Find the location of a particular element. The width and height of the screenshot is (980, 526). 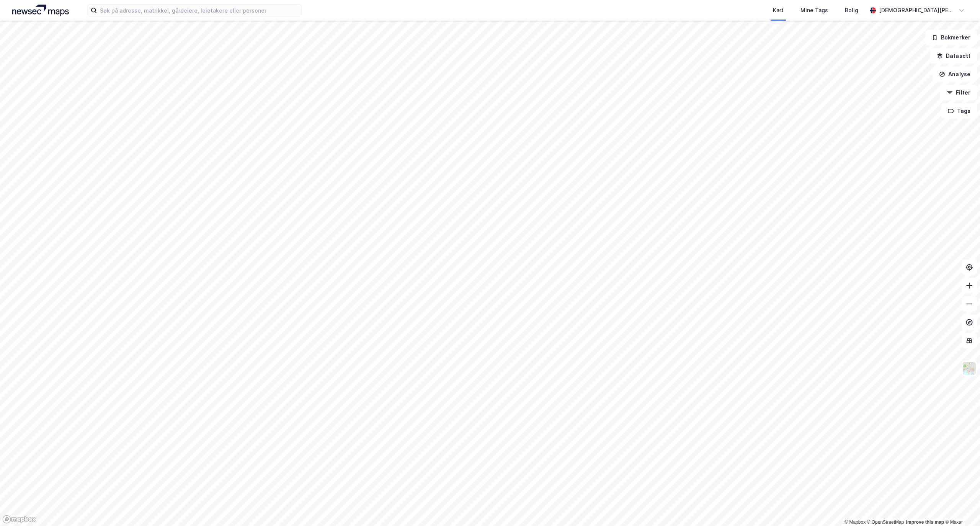

img: logo.a4113a55bc3d86da70a041830d287a7e.svg is located at coordinates (41, 11).